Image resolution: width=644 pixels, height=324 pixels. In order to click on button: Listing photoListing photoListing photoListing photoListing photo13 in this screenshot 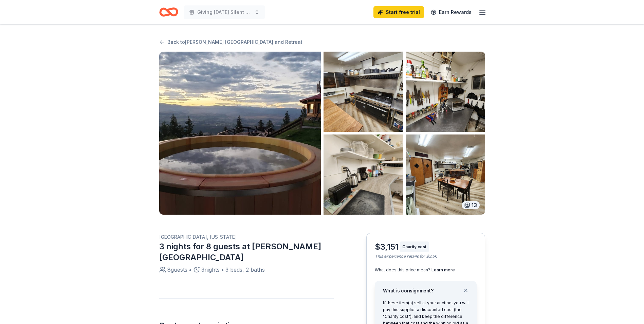, I will do `click(322, 133)`.